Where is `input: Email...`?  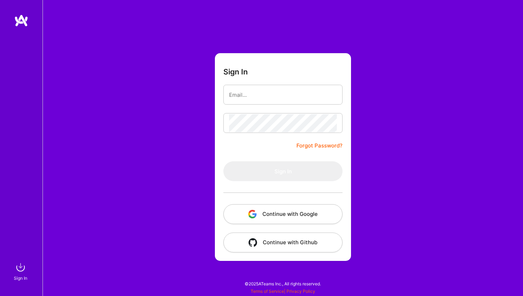 input: Email... is located at coordinates (283, 95).